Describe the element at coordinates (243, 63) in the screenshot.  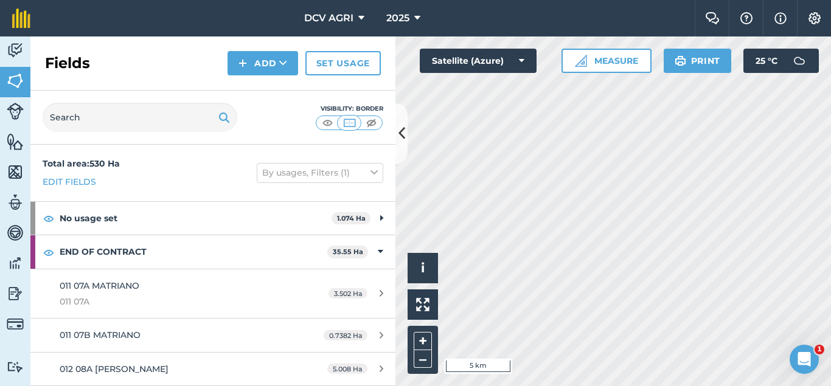
I see `img: svg+xml;base64,PHN2ZyB4bWxucz0iaHR0cDovL3d3dy53My5vcmcvMjAwMC9zdmciIHdpZHRoPSIxNCIgaGVpZ2h0PSIyNC...` at that location.